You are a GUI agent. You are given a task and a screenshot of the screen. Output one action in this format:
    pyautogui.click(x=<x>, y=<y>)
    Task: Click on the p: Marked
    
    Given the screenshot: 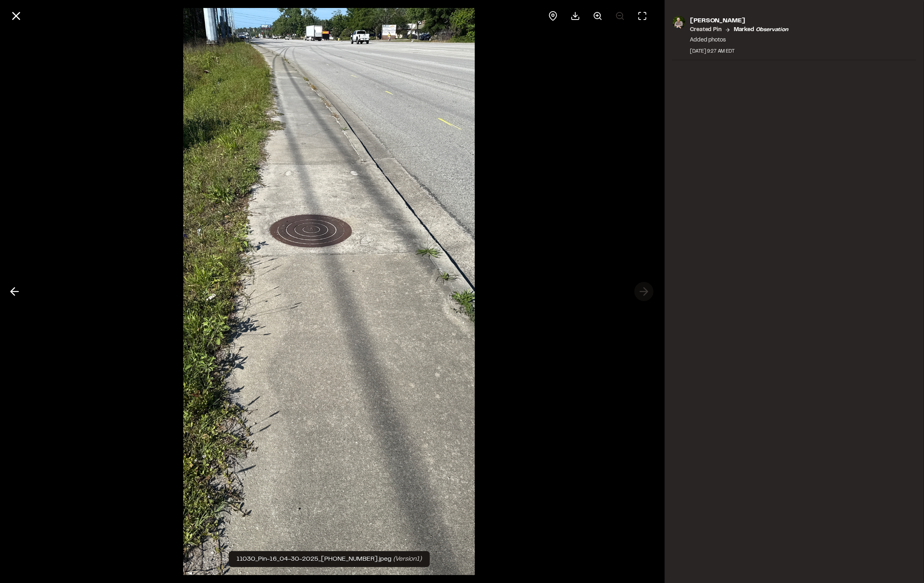 What is the action you would take?
    pyautogui.click(x=761, y=30)
    